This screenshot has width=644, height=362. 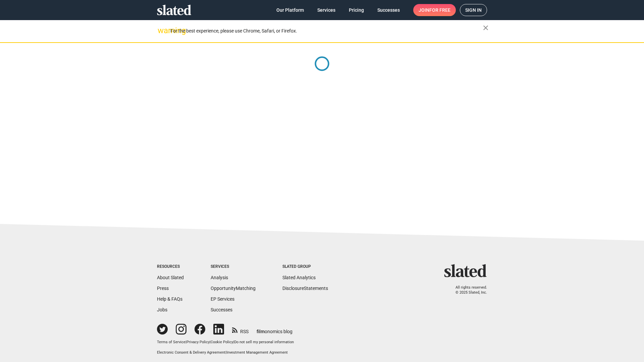 What do you see at coordinates (326, 10) in the screenshot?
I see `a: Services` at bounding box center [326, 10].